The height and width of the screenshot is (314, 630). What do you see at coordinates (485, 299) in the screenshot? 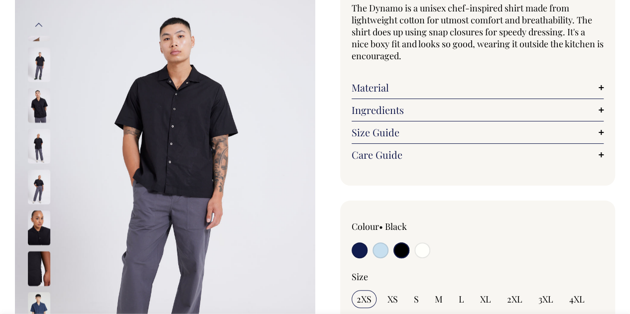
I see `input: XL` at bounding box center [485, 299].